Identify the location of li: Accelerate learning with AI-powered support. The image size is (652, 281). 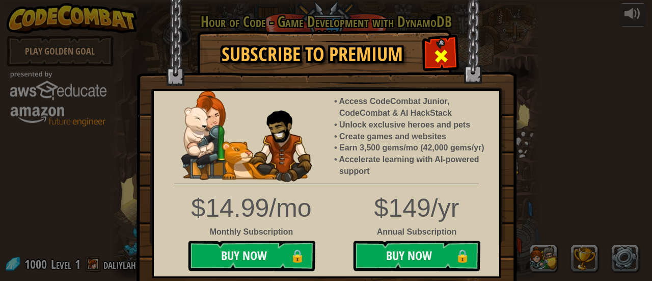
(414, 166).